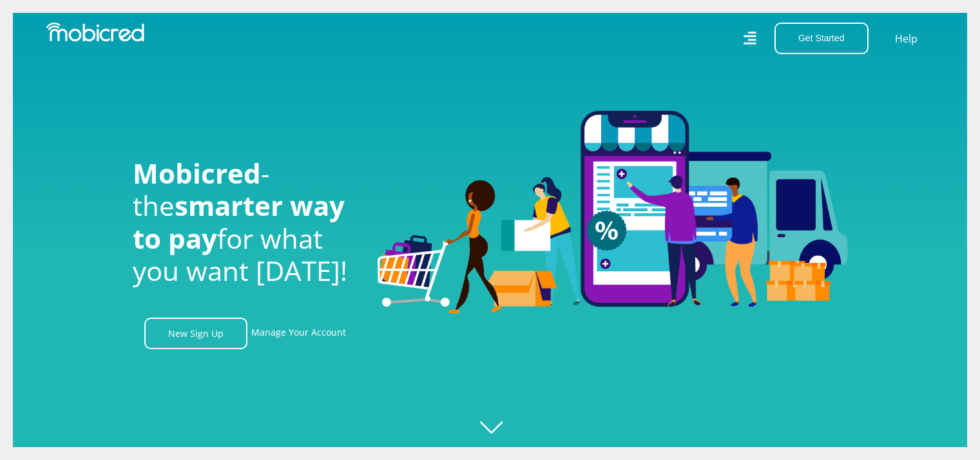  What do you see at coordinates (196, 333) in the screenshot?
I see `a: New Sign Up` at bounding box center [196, 333].